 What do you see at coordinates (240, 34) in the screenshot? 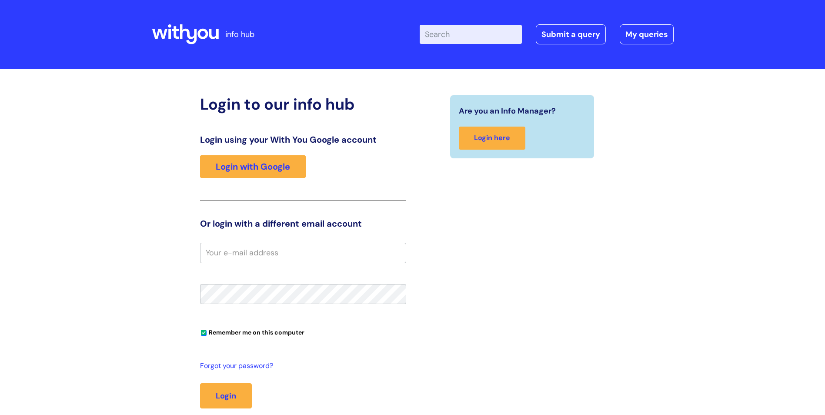
I see `p: info hub` at bounding box center [240, 34].